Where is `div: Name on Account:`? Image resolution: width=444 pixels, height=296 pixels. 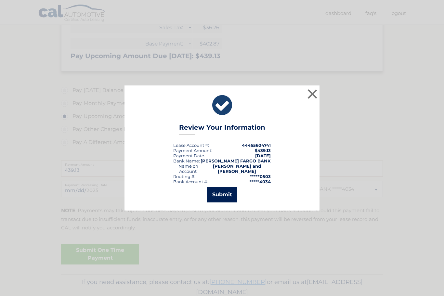
div: Name on Account: is located at coordinates (188, 169).